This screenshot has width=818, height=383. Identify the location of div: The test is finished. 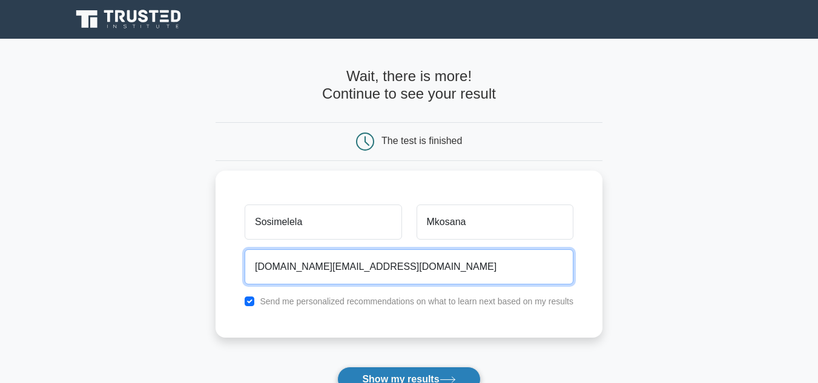
(421, 140).